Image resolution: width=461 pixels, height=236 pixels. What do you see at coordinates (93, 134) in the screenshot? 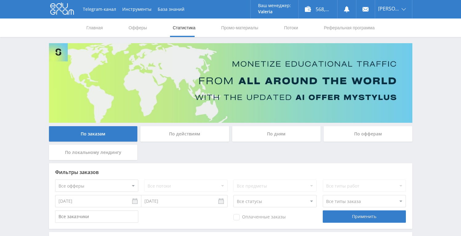
I see `div: По заказам` at bounding box center [93, 134].